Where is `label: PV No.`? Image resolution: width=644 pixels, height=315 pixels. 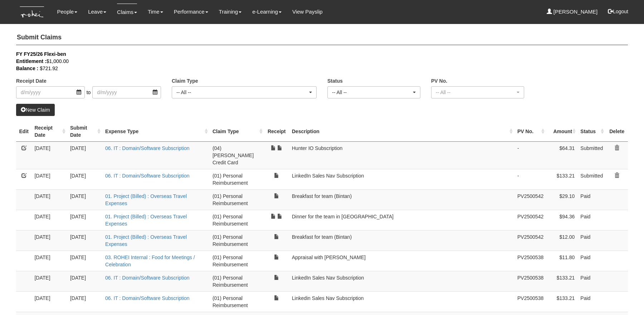 label: PV No. is located at coordinates (439, 81).